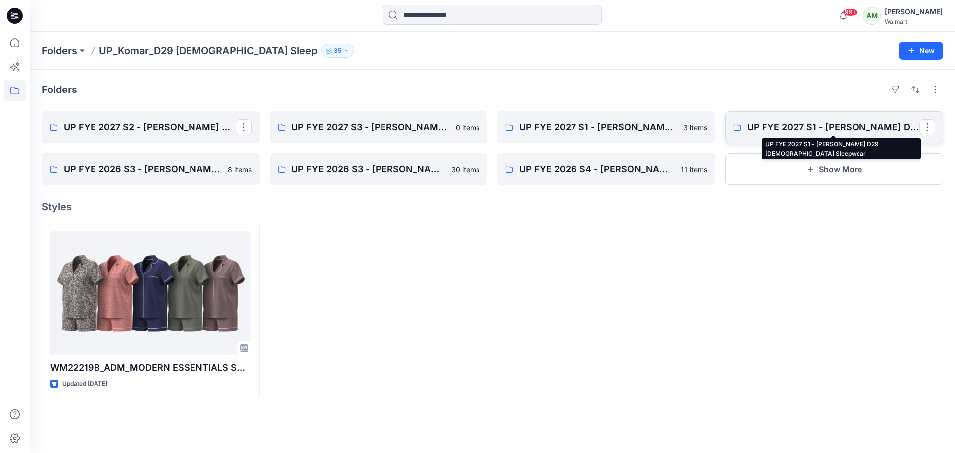 Image resolution: width=955 pixels, height=453 pixels. Describe the element at coordinates (240, 169) in the screenshot. I see `p: 8 items` at that location.